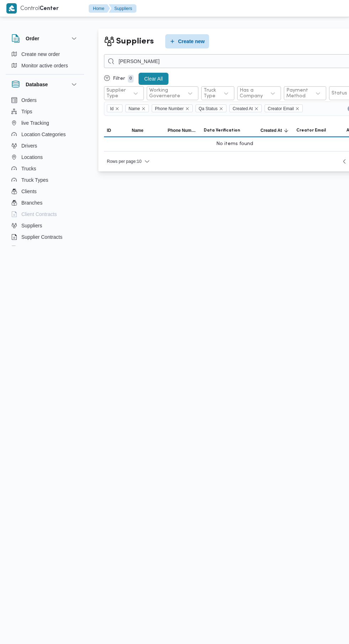  Describe the element at coordinates (45, 54) in the screenshot. I see `button: Create new order` at that location.